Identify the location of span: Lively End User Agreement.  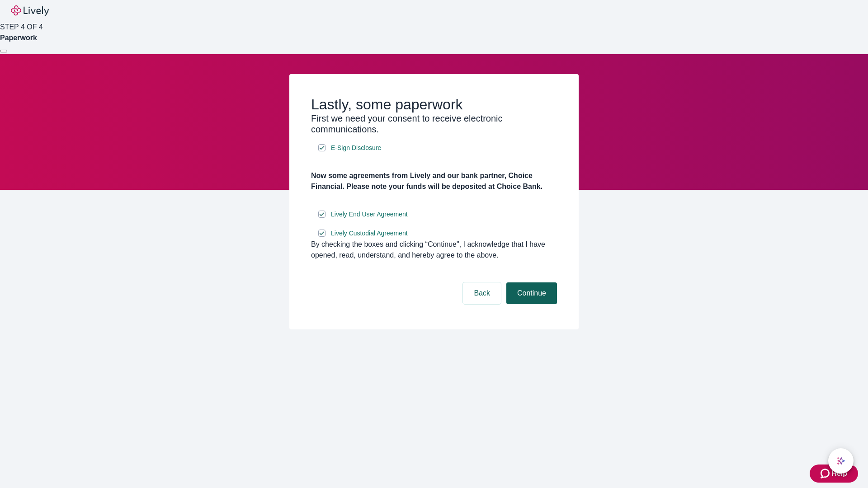
(369, 214).